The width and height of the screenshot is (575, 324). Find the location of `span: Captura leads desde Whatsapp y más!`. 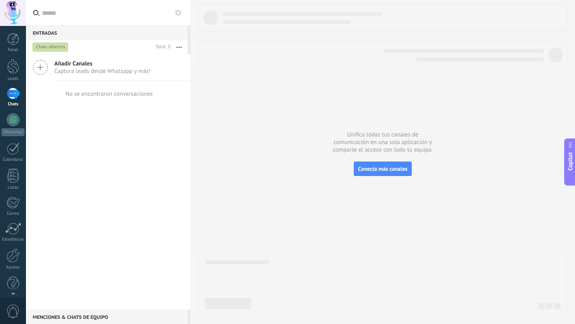

span: Captura leads desde Whatsapp y más! is located at coordinates (102, 71).